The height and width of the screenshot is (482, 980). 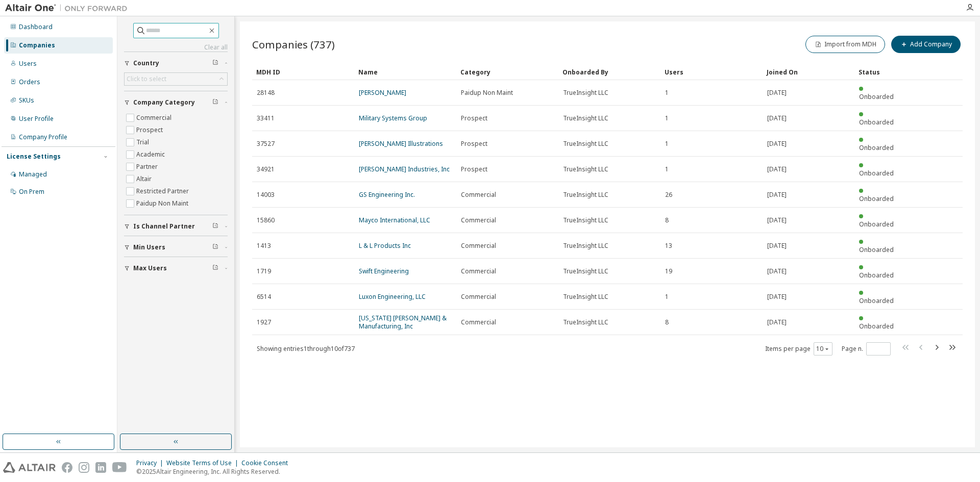 I want to click on span: 6514, so click(x=264, y=297).